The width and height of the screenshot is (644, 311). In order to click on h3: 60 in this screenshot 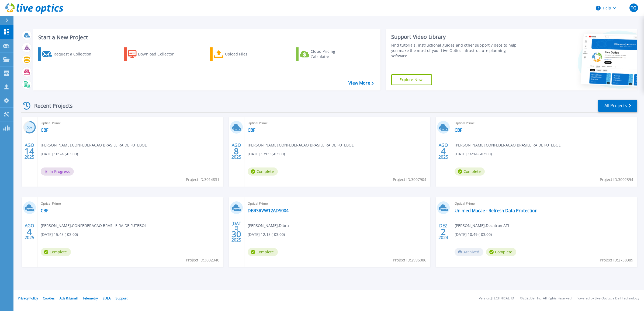, I will do `click(29, 127)`.